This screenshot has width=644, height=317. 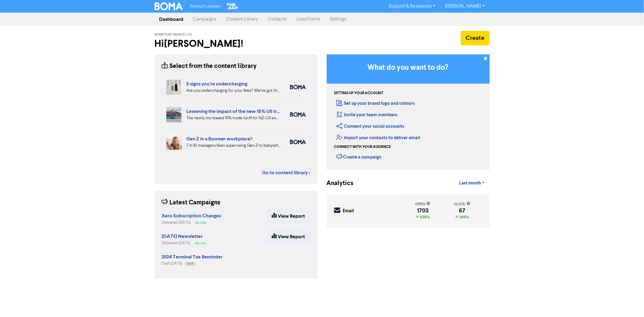 What do you see at coordinates (359, 93) in the screenshot?
I see `div: Setting up your account` at bounding box center [359, 93].